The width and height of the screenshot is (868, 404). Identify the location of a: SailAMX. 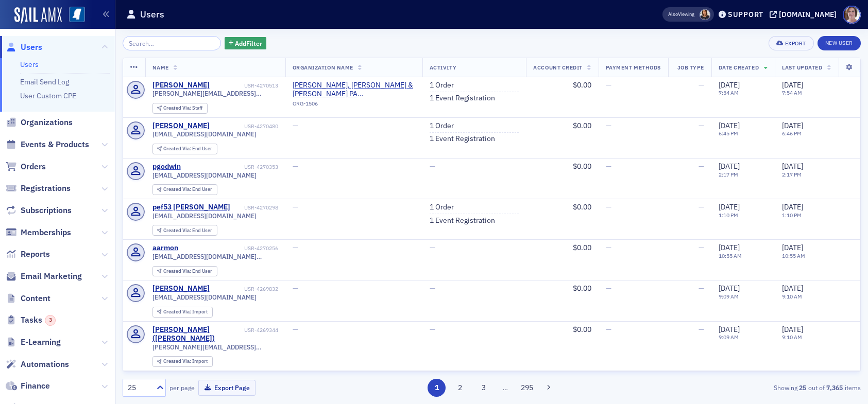
(38, 16).